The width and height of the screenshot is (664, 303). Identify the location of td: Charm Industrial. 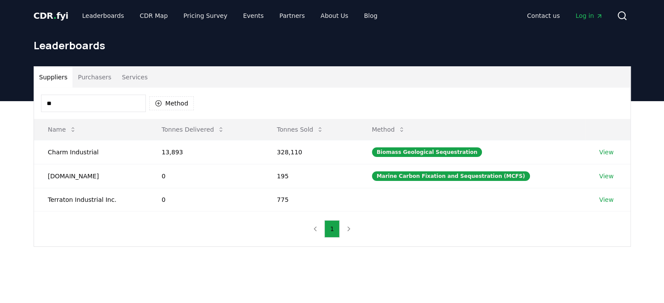
(91, 152).